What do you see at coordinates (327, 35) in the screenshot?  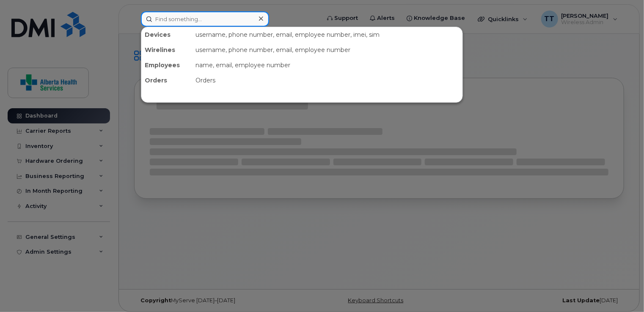 I see `div: username, phone number, email, employee number, imei, sim` at bounding box center [327, 35].